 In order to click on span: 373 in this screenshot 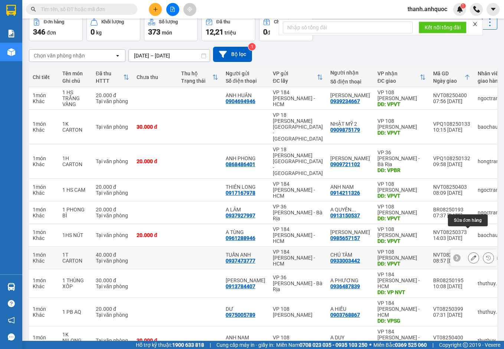, I will do `click(154, 32)`.